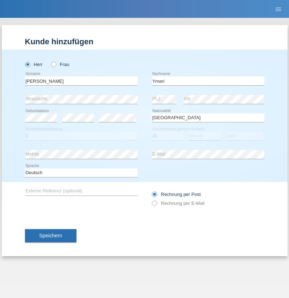  What do you see at coordinates (51, 236) in the screenshot?
I see `span: Speichern` at bounding box center [51, 236].